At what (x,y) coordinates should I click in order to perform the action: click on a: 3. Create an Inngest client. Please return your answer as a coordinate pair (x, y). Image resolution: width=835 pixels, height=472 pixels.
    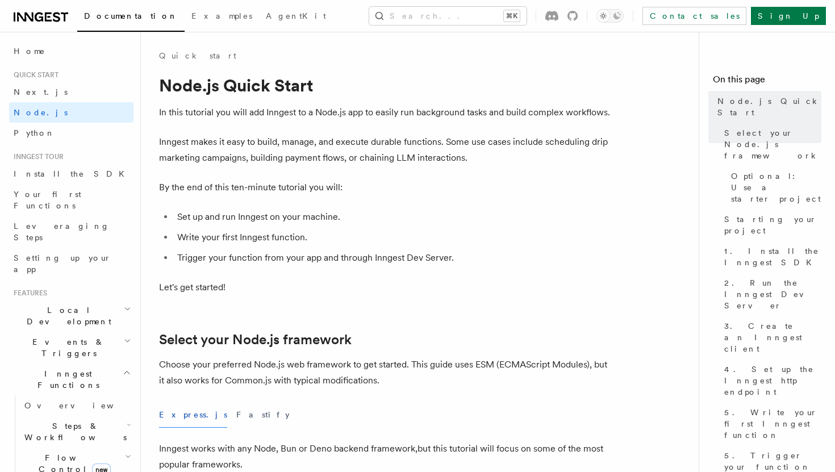
    Looking at the image, I should click on (770, 337).